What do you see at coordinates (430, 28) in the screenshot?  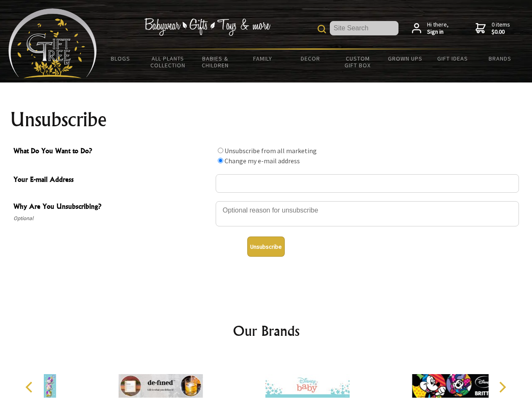 I see `a: Hi there,Sign in` at bounding box center [430, 28].